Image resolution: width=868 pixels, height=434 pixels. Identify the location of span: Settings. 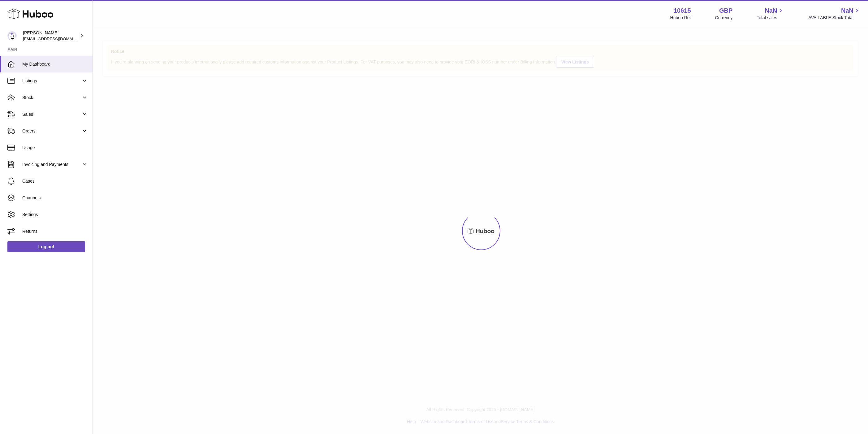
(55, 214).